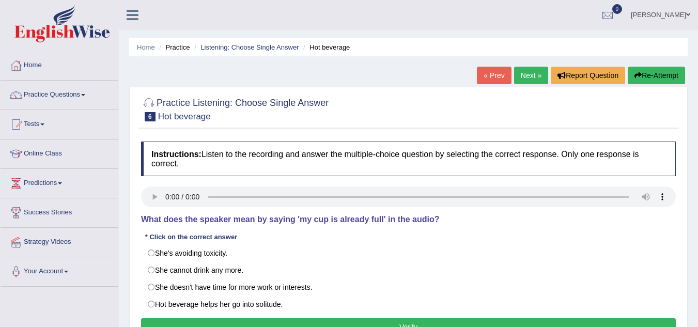  I want to click on a: Your Account, so click(59, 270).